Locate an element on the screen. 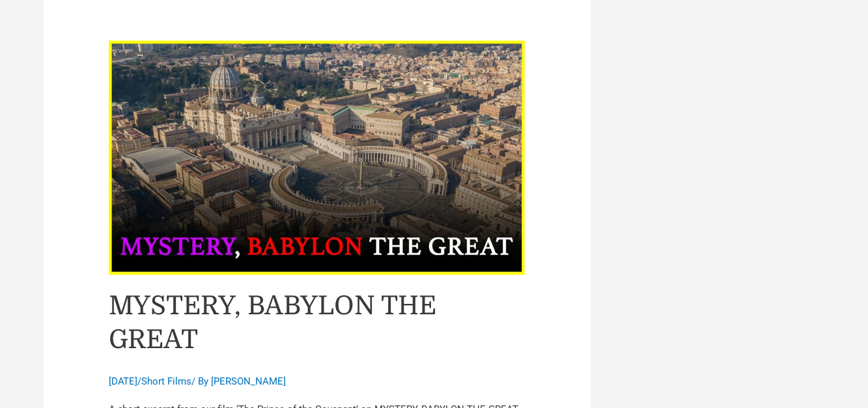  a: Short Films is located at coordinates (167, 382).